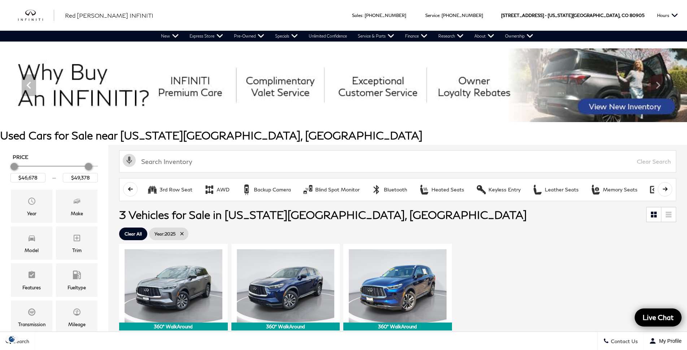  I want to click on a: Finance, so click(416, 36).